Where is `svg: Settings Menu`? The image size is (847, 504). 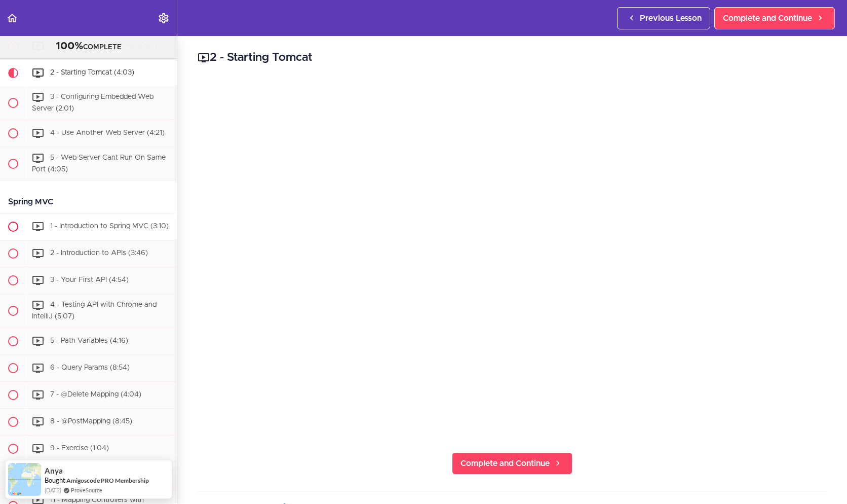 svg: Settings Menu is located at coordinates (163, 18).